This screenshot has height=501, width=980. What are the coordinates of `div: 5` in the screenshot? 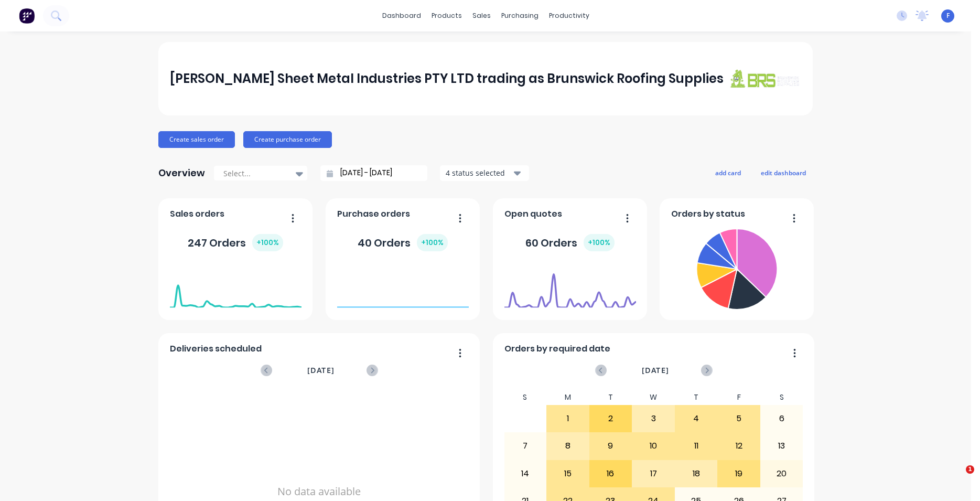 It's located at (739, 418).